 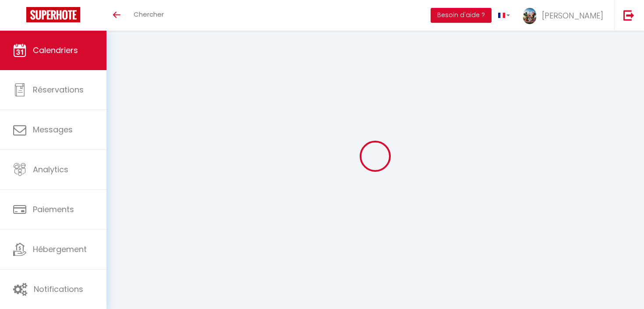 I want to click on span: Calendriers, so click(x=55, y=50).